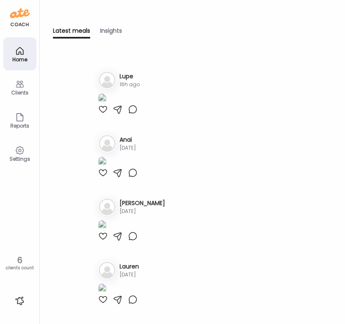 Image resolution: width=345 pixels, height=324 pixels. I want to click on h3: Anai, so click(128, 139).